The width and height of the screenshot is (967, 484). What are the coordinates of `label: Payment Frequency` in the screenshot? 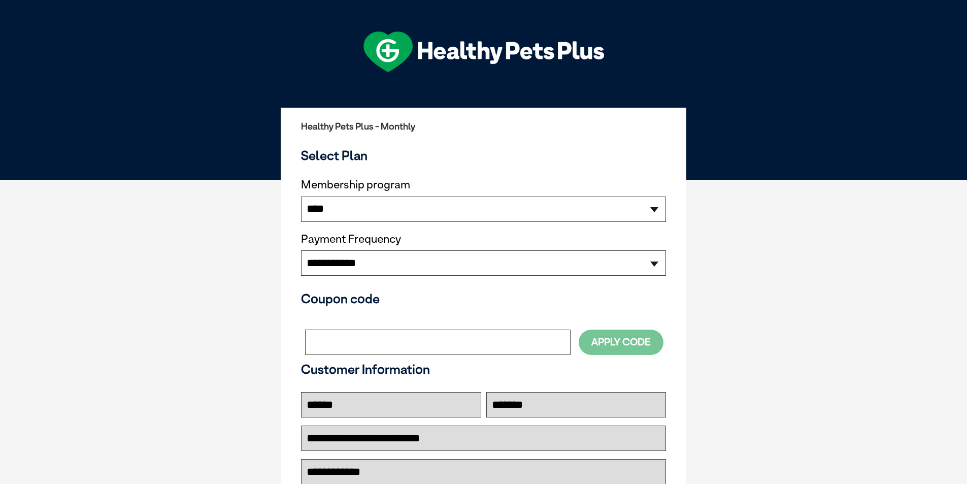 It's located at (351, 239).